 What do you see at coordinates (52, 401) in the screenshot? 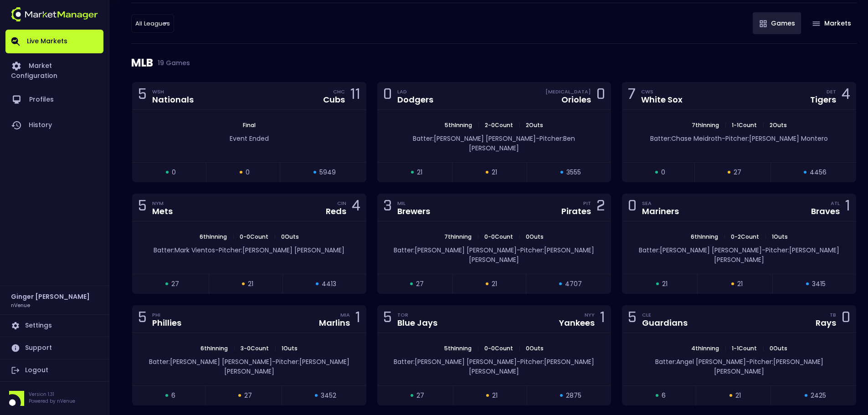
I see `p: Powered by nVenue` at bounding box center [52, 401].